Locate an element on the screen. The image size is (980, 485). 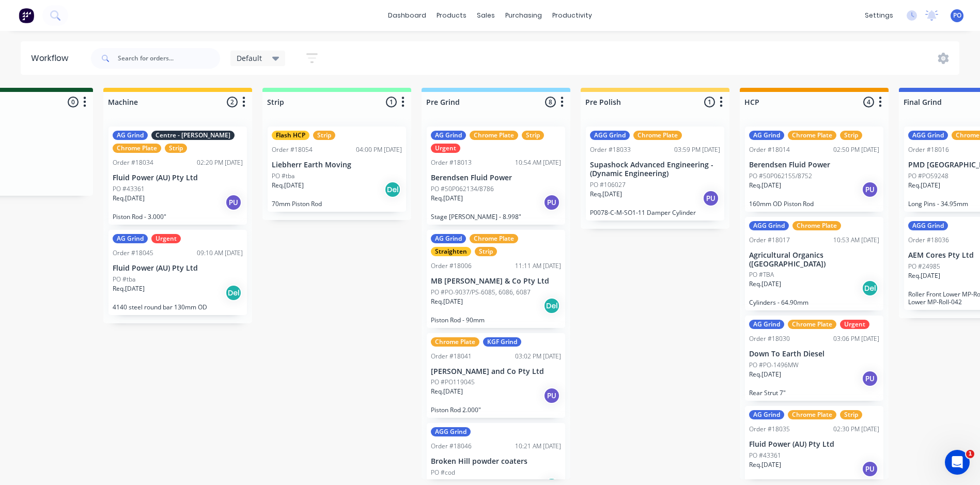
div: Order #18036 is located at coordinates (928, 240).